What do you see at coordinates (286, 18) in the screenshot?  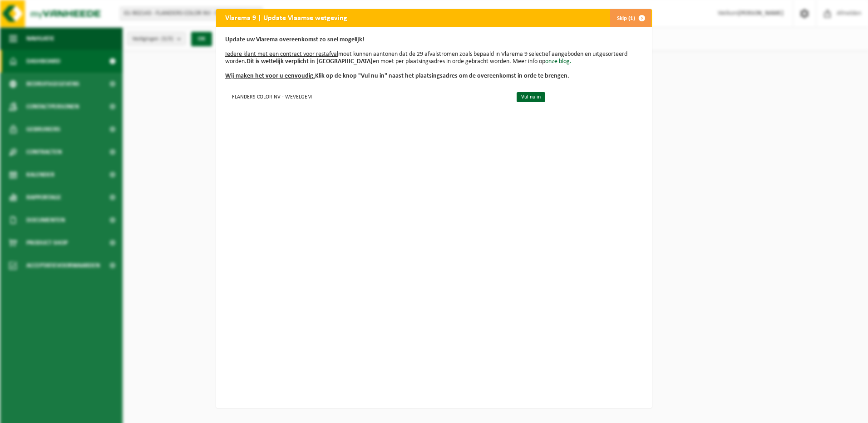 I see `h2: Vlarema 9 | Update Vlaamse wetgeving` at bounding box center [286, 18].